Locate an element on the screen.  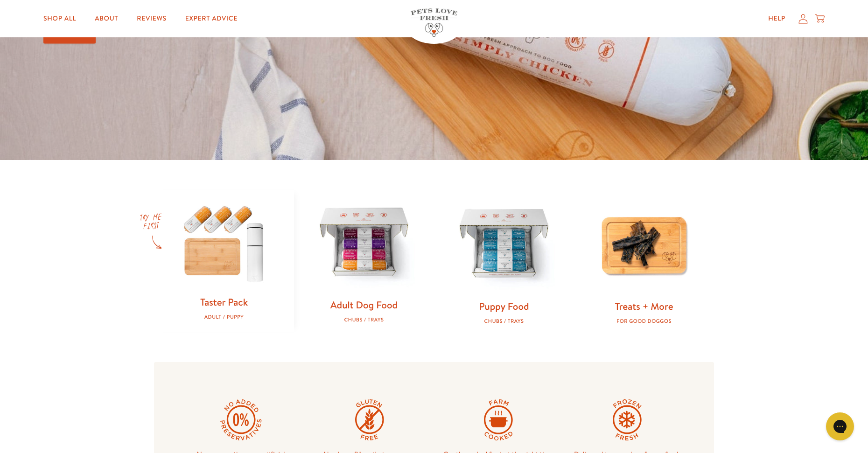
button: Gorgias live chat is located at coordinates (19, 17).